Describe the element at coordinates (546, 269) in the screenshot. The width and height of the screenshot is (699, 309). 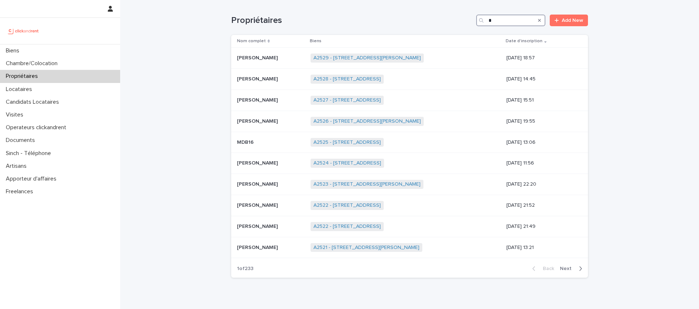
I see `span: Back` at that location.